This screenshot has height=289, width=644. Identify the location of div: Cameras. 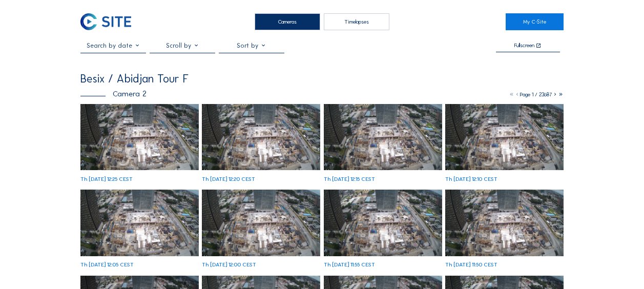
(287, 22).